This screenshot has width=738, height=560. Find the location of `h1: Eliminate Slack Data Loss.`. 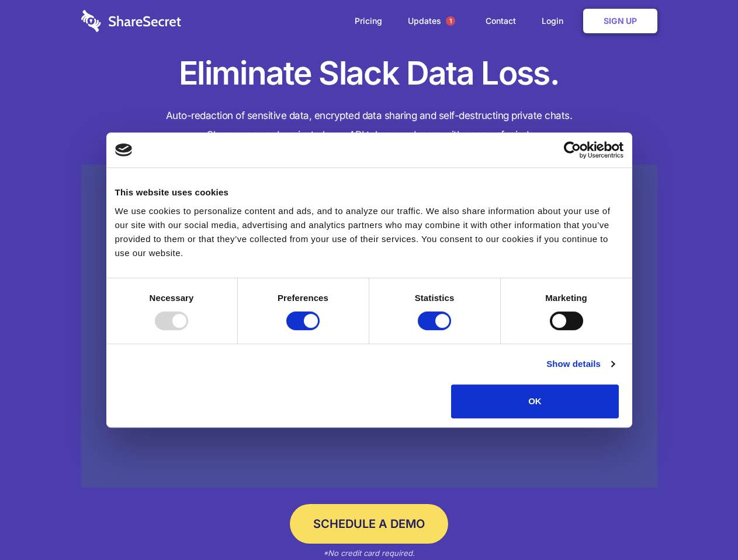

h1: Eliminate Slack Data Loss. is located at coordinates (369, 74).